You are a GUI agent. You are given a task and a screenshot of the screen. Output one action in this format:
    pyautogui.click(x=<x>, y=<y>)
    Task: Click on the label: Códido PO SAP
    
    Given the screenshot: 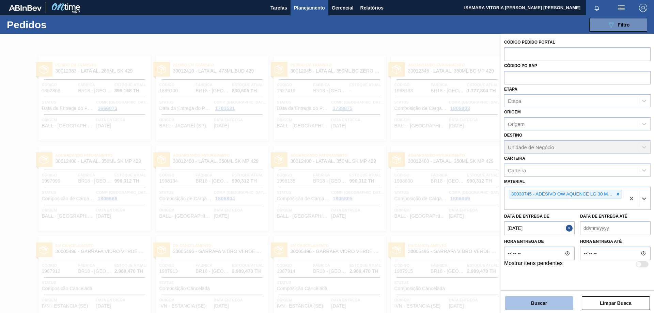 What is the action you would take?
    pyautogui.click(x=521, y=66)
    